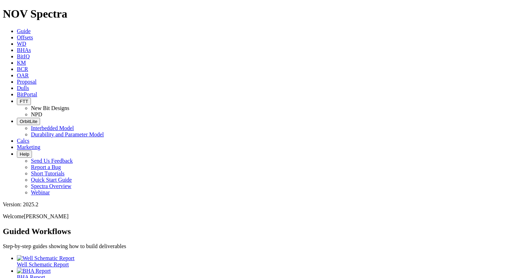  I want to click on span: Marketing, so click(28, 147).